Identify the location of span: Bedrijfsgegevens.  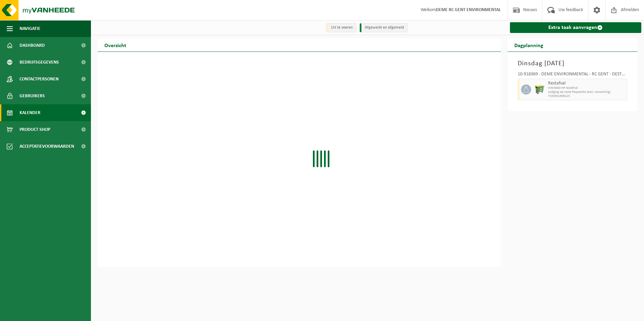
(39, 62).